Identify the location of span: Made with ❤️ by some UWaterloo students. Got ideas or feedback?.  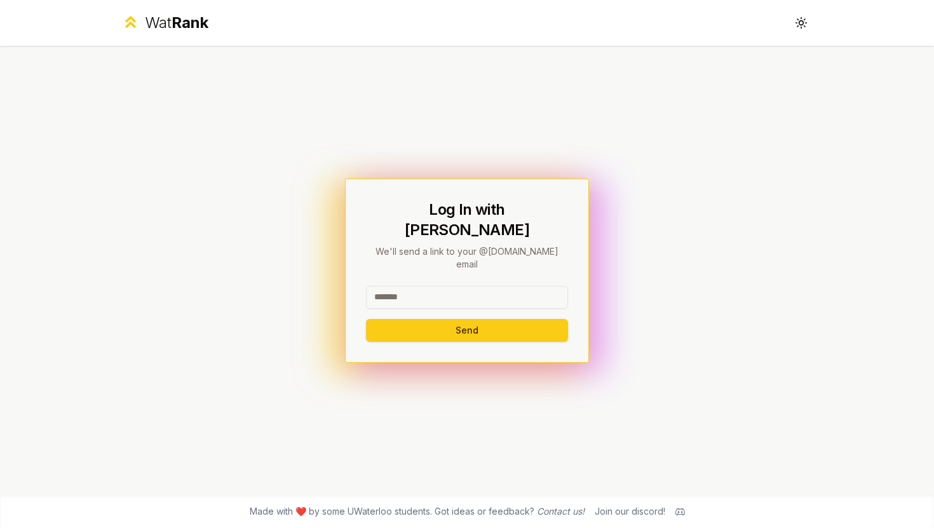
(417, 512).